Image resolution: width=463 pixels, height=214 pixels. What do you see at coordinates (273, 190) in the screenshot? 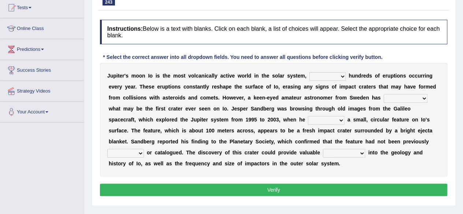
I see `button: Verify` at bounding box center [273, 190].